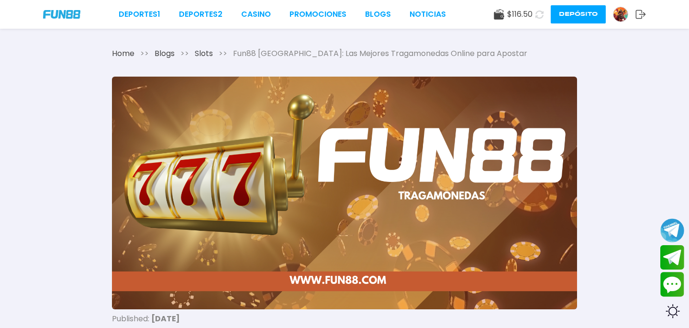  What do you see at coordinates (672, 284) in the screenshot?
I see `button: Contact customer service` at bounding box center [672, 284].